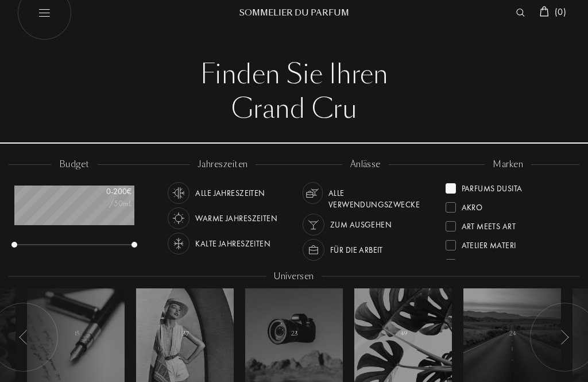 This screenshot has height=382, width=588. Describe the element at coordinates (492, 186) in the screenshot. I see `div: Parfums Dusita` at that location.